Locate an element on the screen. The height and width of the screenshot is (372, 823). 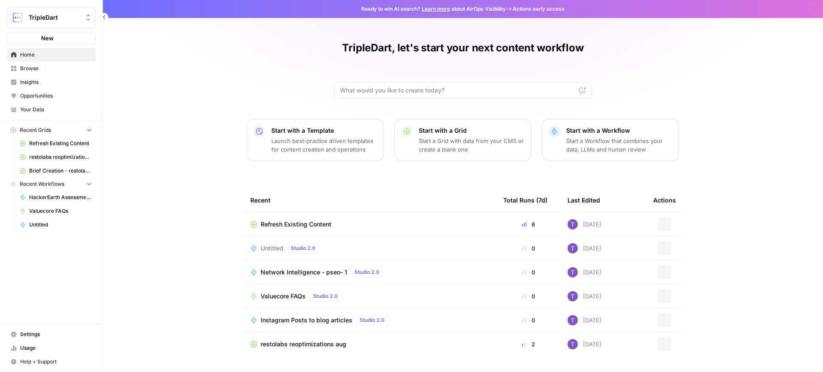
a: Valuecore FAQsStudio 2.0 is located at coordinates (370, 297).